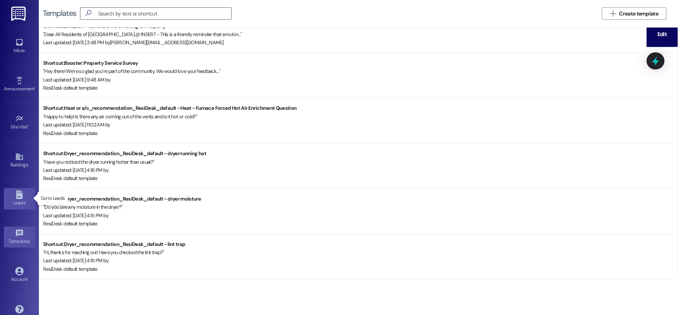  What do you see at coordinates (360, 207) in the screenshot?
I see `div: " Do you see any moisture in the dryer? "` at bounding box center [360, 207].